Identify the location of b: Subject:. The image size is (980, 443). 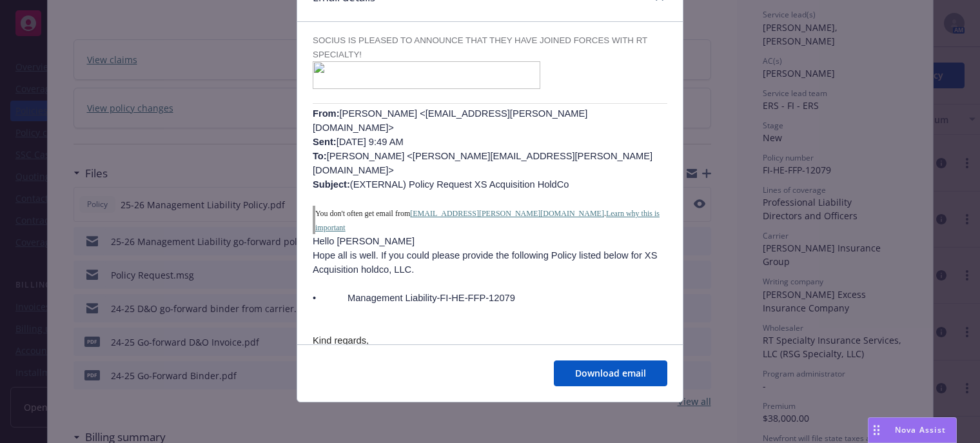
(331, 185).